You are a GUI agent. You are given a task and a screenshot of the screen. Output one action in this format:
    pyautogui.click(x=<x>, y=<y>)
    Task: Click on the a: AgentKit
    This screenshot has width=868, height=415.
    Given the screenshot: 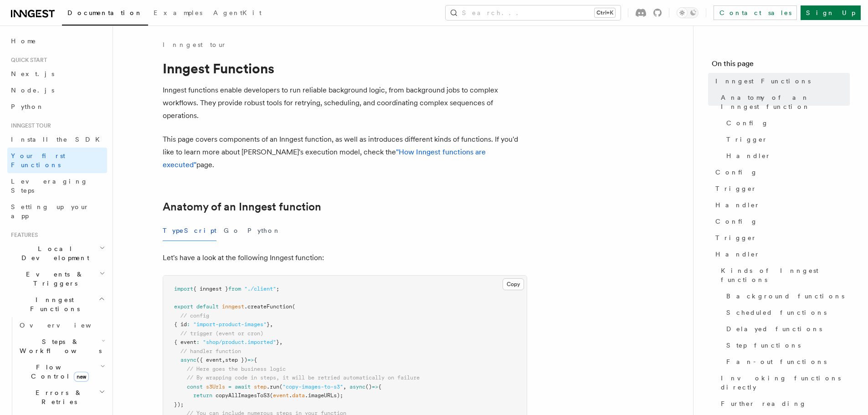 What is the action you would take?
    pyautogui.click(x=237, y=14)
    